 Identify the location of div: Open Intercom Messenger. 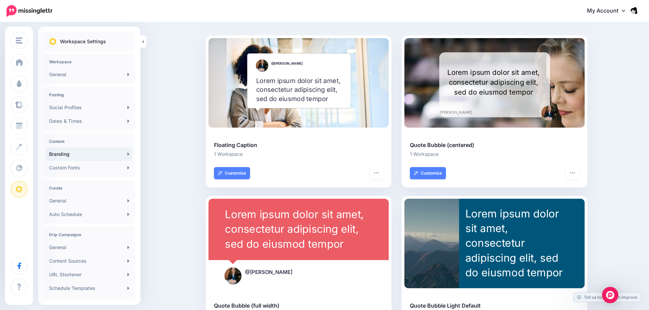
(610, 295).